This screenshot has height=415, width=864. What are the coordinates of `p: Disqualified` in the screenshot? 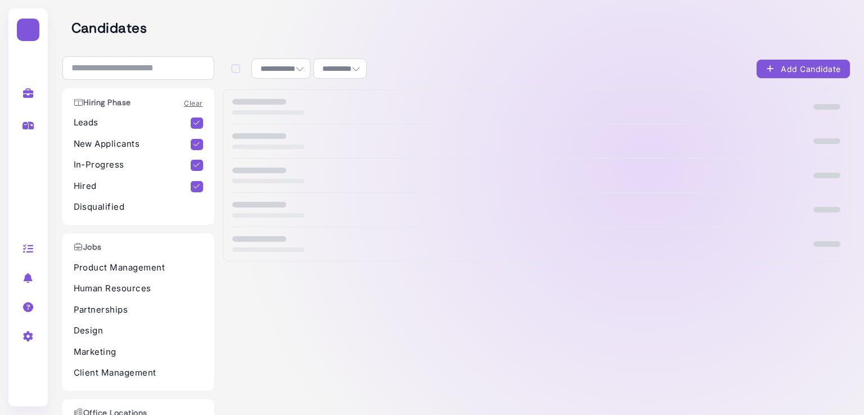 It's located at (138, 207).